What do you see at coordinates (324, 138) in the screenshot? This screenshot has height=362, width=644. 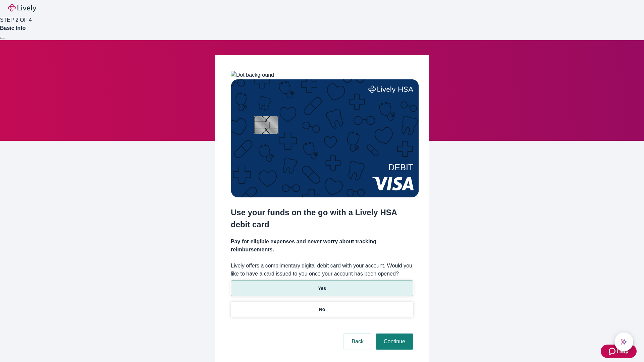 I see `img: Debit card` at bounding box center [324, 138].